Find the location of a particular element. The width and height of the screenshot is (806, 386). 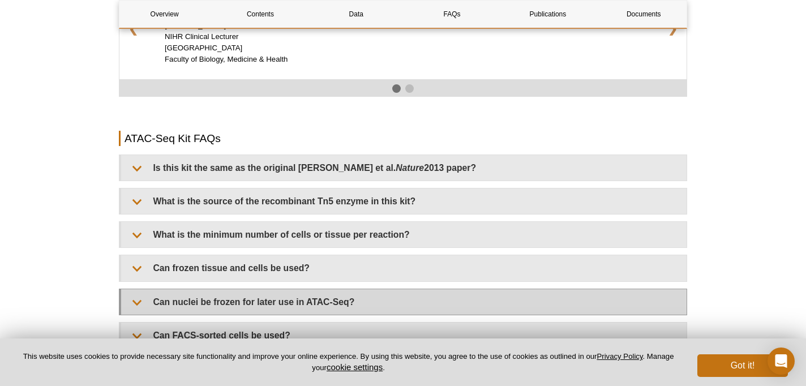

summary: Can FACS-sorted cells be used? is located at coordinates (403, 335).